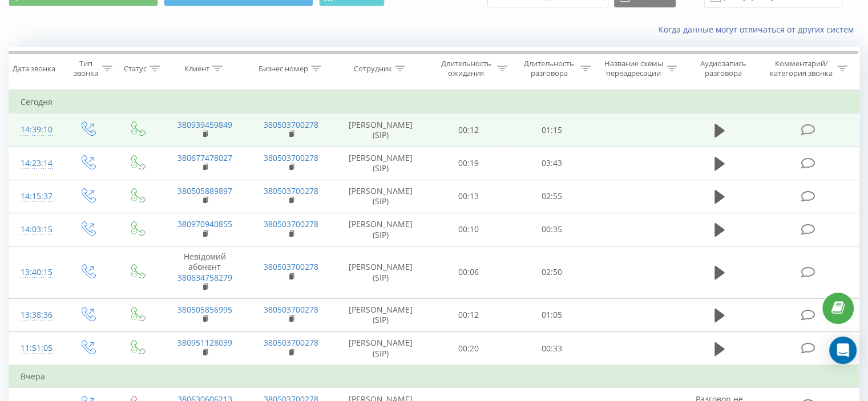 The image size is (868, 401). What do you see at coordinates (35, 315) in the screenshot?
I see `div: 13:38:36` at bounding box center [35, 315].